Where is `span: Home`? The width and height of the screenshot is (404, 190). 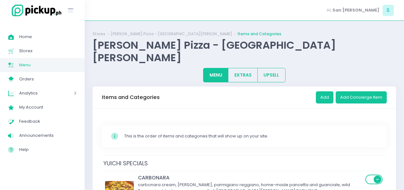
span: Home is located at coordinates (48, 37).